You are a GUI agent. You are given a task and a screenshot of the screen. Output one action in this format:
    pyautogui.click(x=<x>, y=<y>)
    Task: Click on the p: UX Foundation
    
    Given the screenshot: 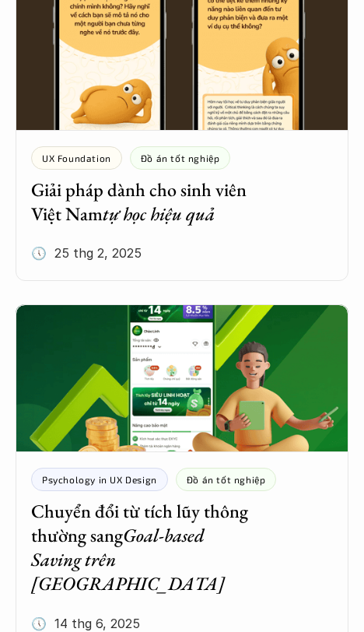 What is the action you would take?
    pyautogui.click(x=76, y=158)
    